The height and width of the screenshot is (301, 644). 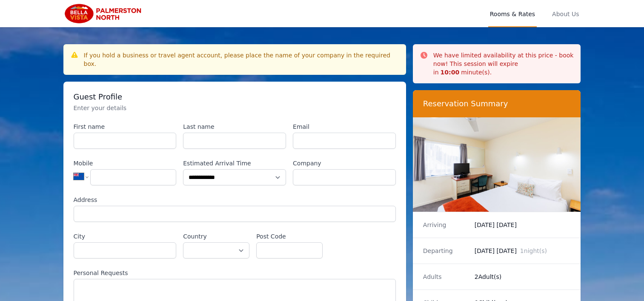 What do you see at coordinates (345, 127) in the screenshot?
I see `label: Email` at bounding box center [345, 127].